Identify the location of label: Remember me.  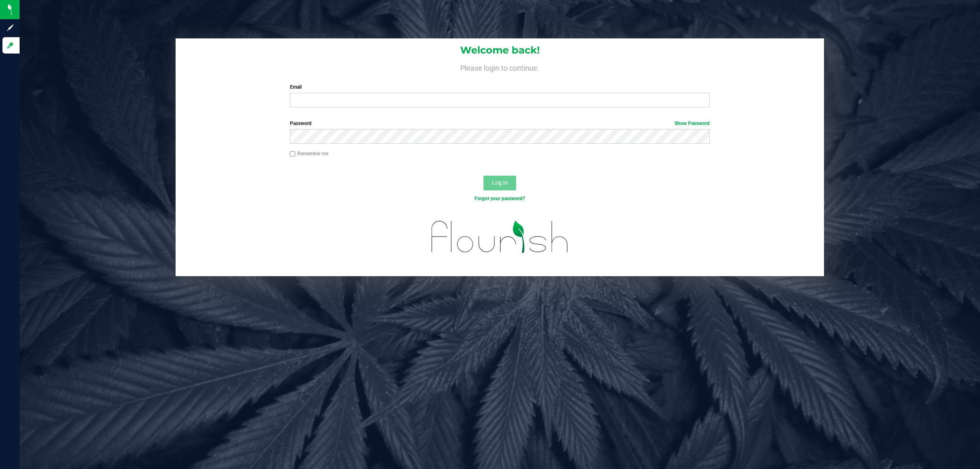
(309, 153).